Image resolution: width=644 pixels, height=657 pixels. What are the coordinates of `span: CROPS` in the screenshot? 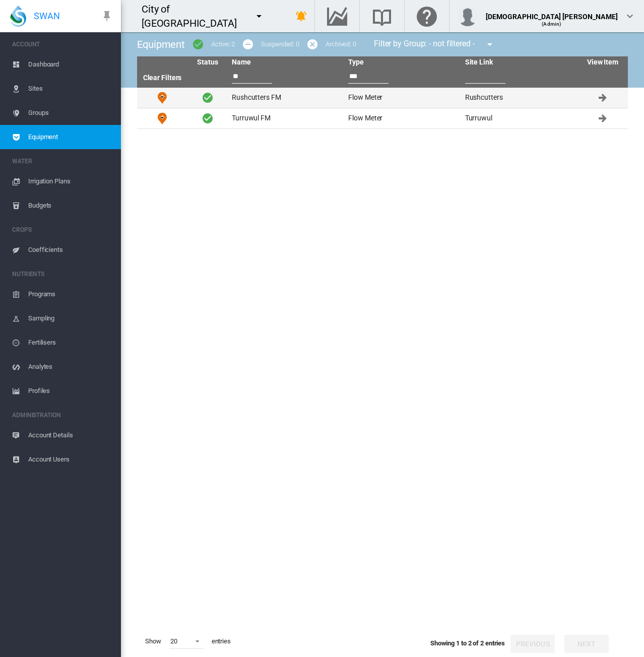 It's located at (63, 230).